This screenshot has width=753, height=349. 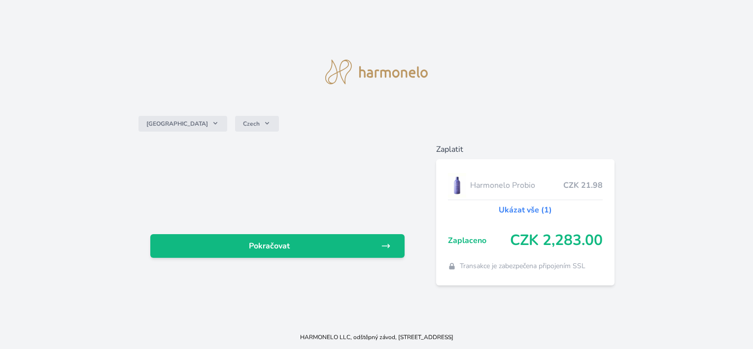 What do you see at coordinates (557, 241) in the screenshot?
I see `span: CZK 2,283.00` at bounding box center [557, 241].